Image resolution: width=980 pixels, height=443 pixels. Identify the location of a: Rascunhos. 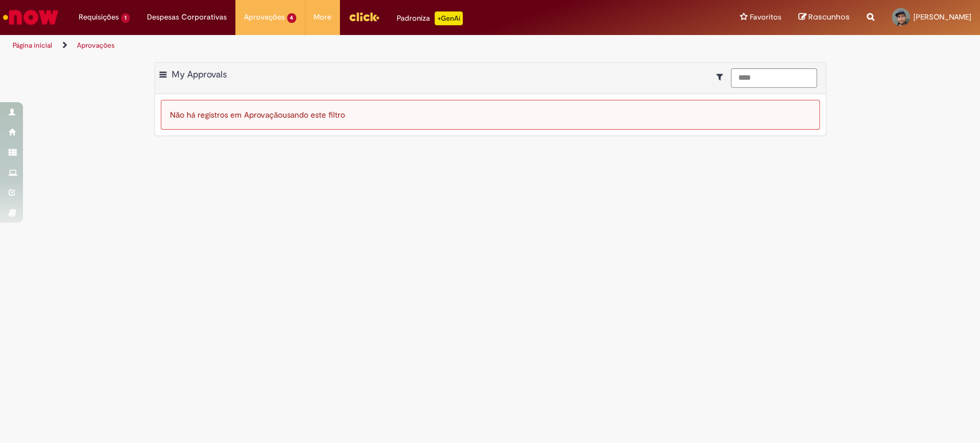
(823, 17).